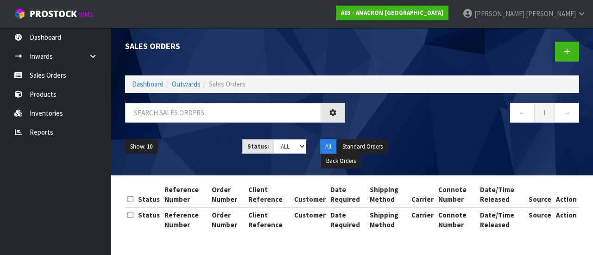 This screenshot has height=255, width=593. What do you see at coordinates (148, 84) in the screenshot?
I see `a: Dashboard` at bounding box center [148, 84].